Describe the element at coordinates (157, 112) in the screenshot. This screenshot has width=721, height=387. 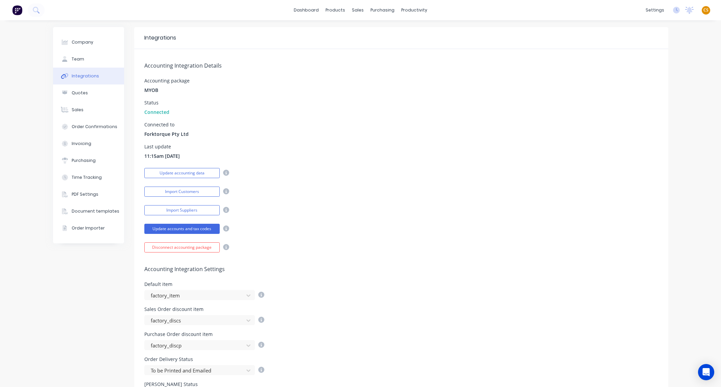
I see `span: Connected` at that location.